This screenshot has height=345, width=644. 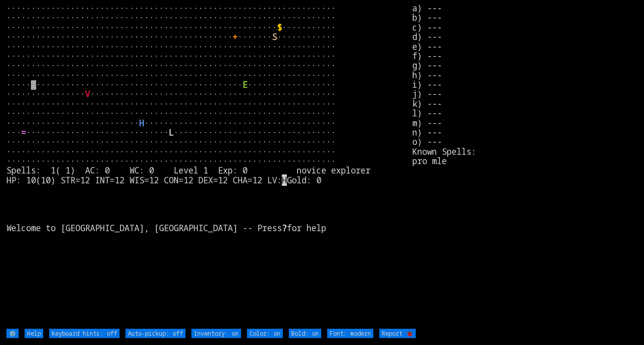 I want to click on input: Inventory: on, so click(x=216, y=333).